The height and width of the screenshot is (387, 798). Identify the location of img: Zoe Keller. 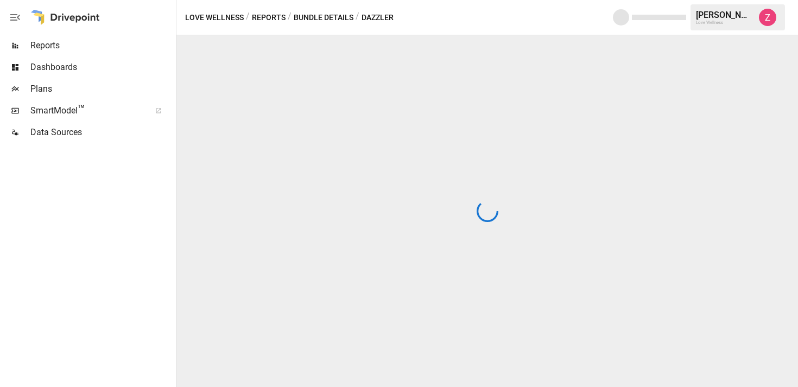
(767, 17).